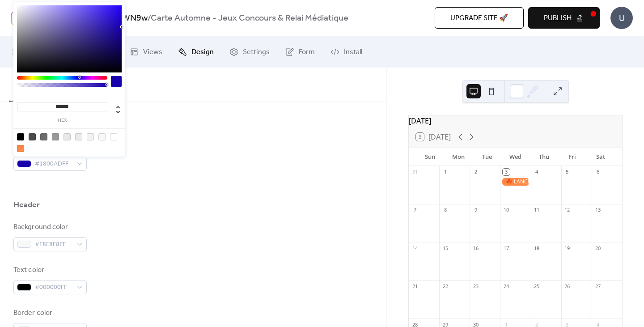 The image size is (644, 327). Describe the element at coordinates (597, 210) in the screenshot. I see `div: 13` at that location.